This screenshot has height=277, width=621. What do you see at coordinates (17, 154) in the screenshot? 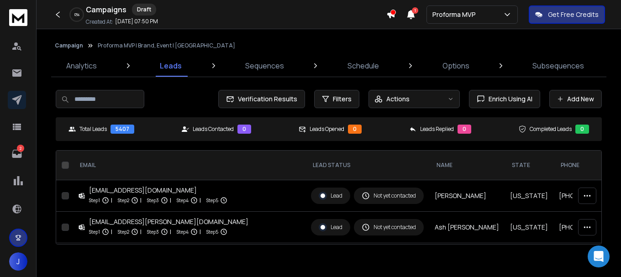
I see `a: 2` at bounding box center [17, 154].